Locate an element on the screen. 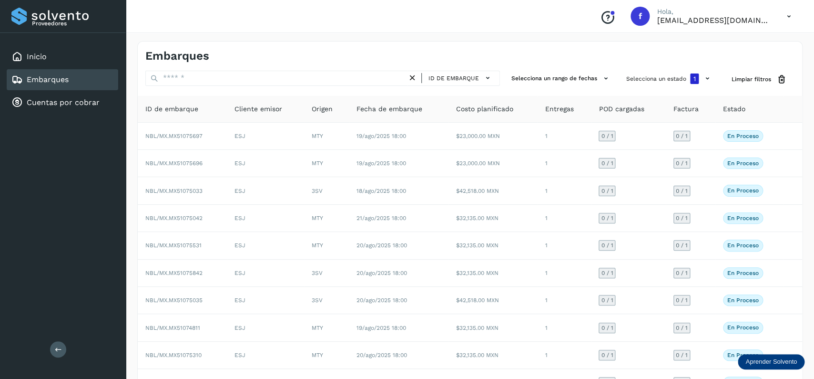  div: Embarques is located at coordinates (62, 80).